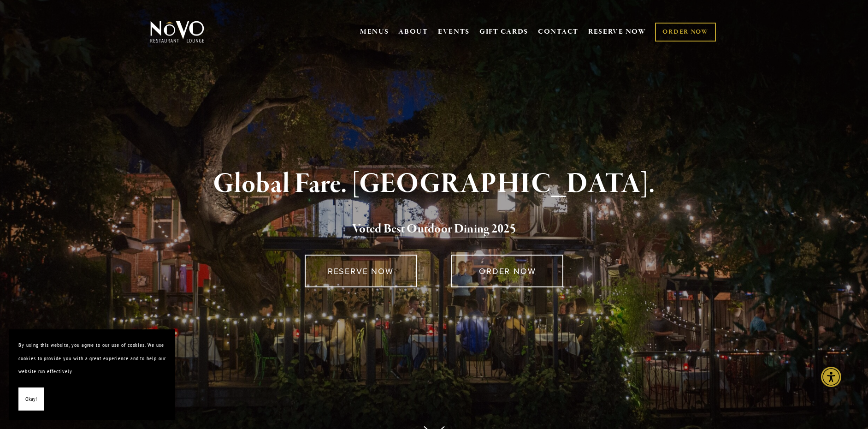 The width and height of the screenshot is (868, 429). What do you see at coordinates (431, 229) in the screenshot?
I see `a: Voted Best Outdoor Dining 202` at bounding box center [431, 229].